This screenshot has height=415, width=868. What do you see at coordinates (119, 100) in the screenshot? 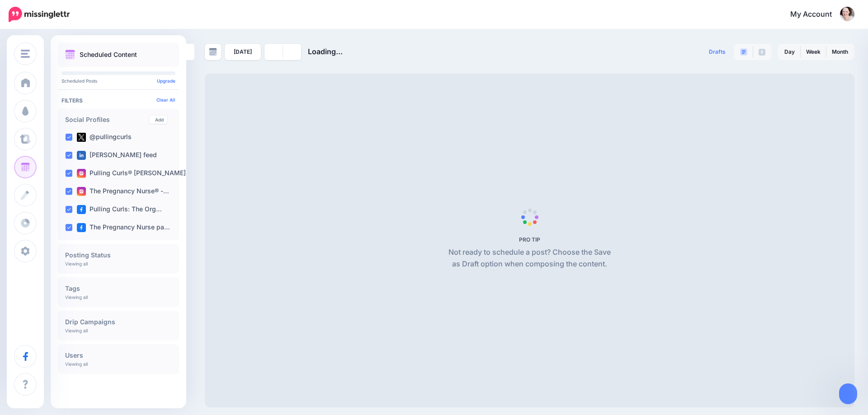
I see `h4: Filters` at bounding box center [119, 100].